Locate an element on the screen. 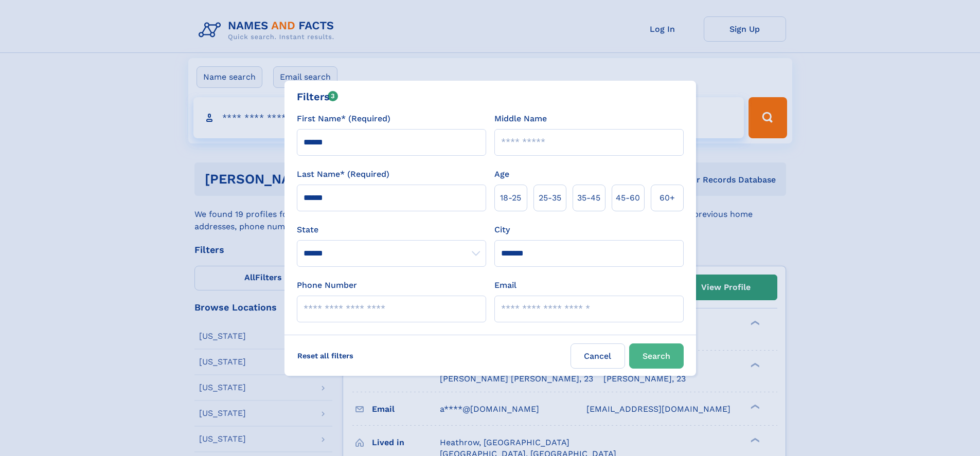 This screenshot has height=456, width=980. label: Cancel is located at coordinates (598, 356).